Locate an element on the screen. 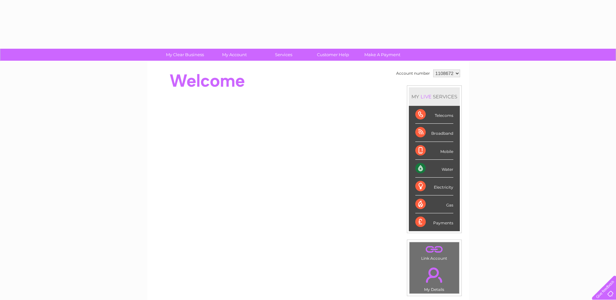 This screenshot has height=300, width=616. div: Water is located at coordinates (434, 169).